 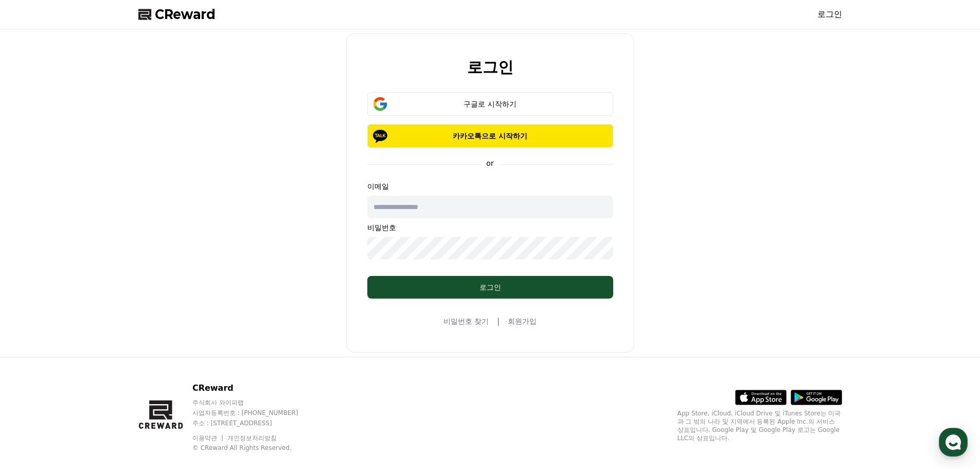 I want to click on button: 구글로 시작하기, so click(x=491, y=104).